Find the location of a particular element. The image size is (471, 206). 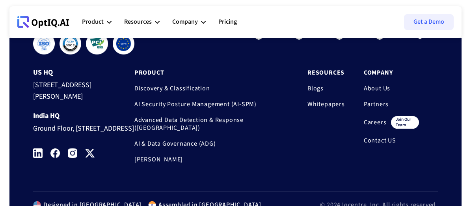

a: Contact US is located at coordinates (391, 140).